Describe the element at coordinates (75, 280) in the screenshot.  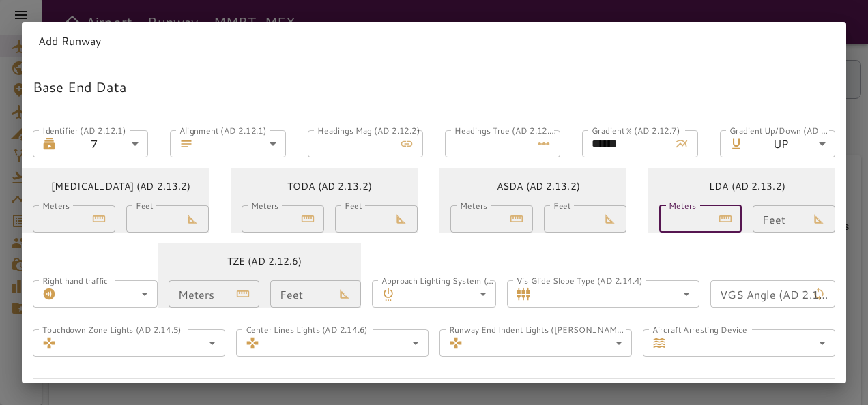
I see `label: Right hand traffic` at that location.